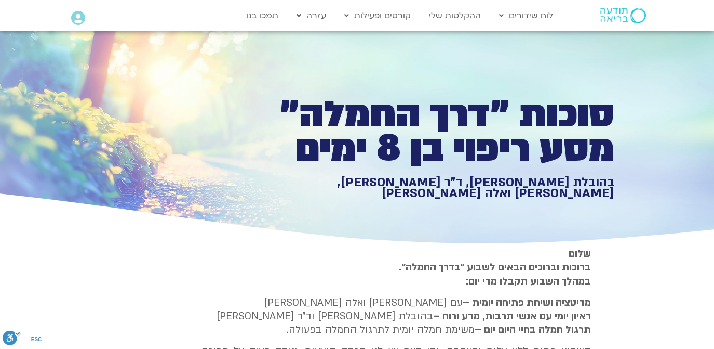 The height and width of the screenshot is (349, 714). What do you see at coordinates (526, 16) in the screenshot?
I see `a: לוח שידורים` at bounding box center [526, 16].